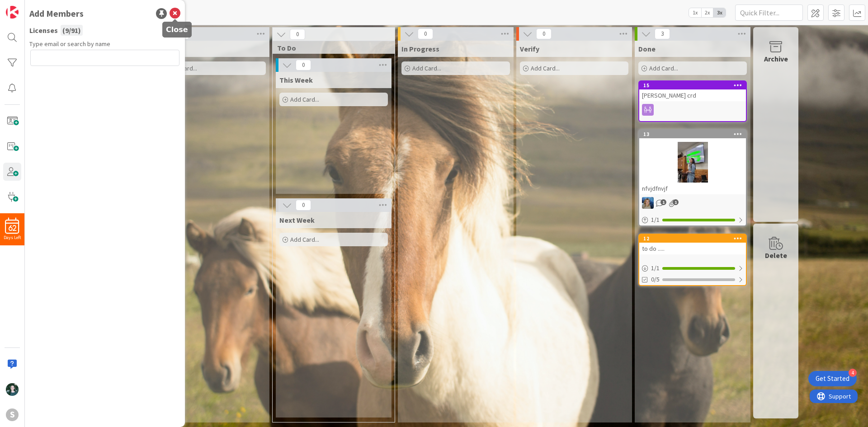 This screenshot has height=427, width=868. What do you see at coordinates (693, 188) in the screenshot?
I see `div: nfvjdfnvjf` at bounding box center [693, 188].